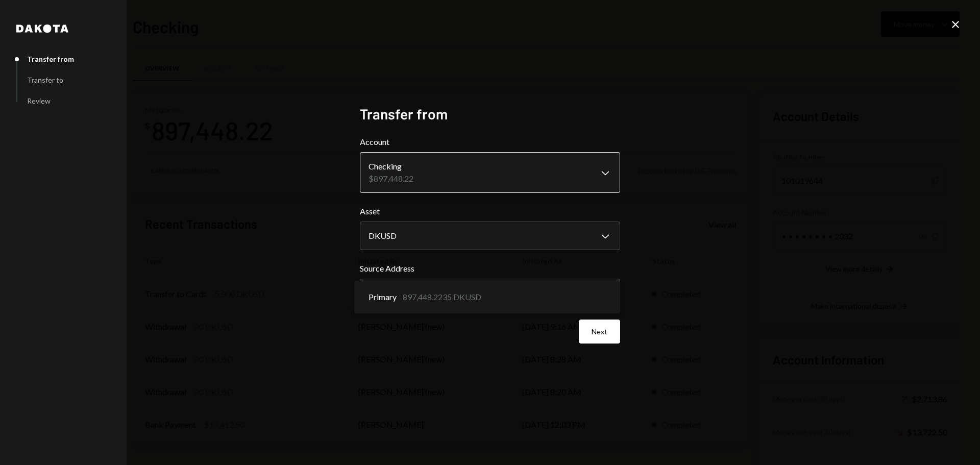 The width and height of the screenshot is (980, 465). I want to click on button: Account, so click(490, 173).